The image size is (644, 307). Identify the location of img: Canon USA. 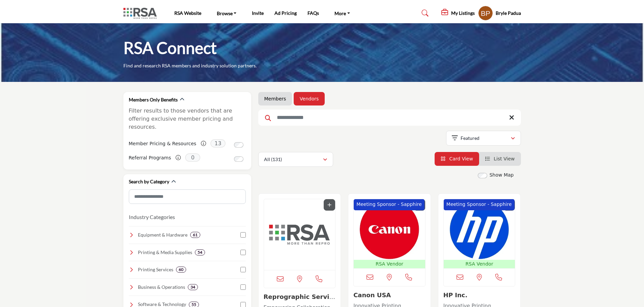
(389, 230).